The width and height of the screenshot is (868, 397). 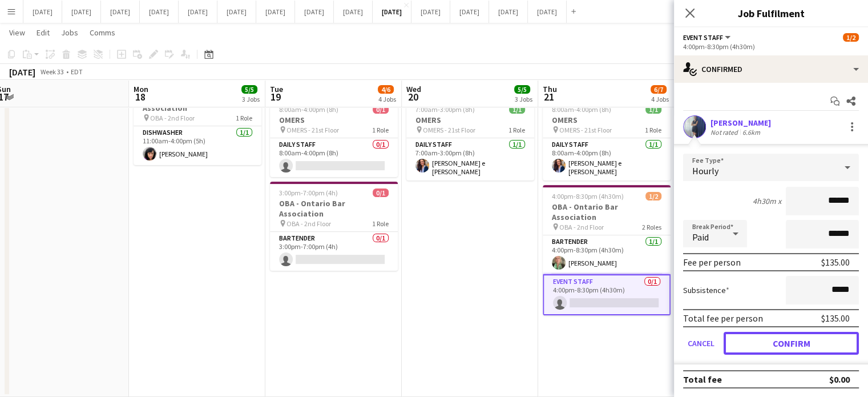 I want to click on div: Confirmed, so click(x=771, y=69).